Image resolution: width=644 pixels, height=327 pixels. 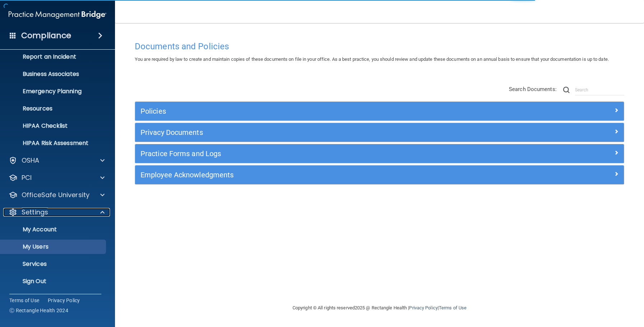 What do you see at coordinates (46, 35) in the screenshot?
I see `h4: Compliance` at bounding box center [46, 35].